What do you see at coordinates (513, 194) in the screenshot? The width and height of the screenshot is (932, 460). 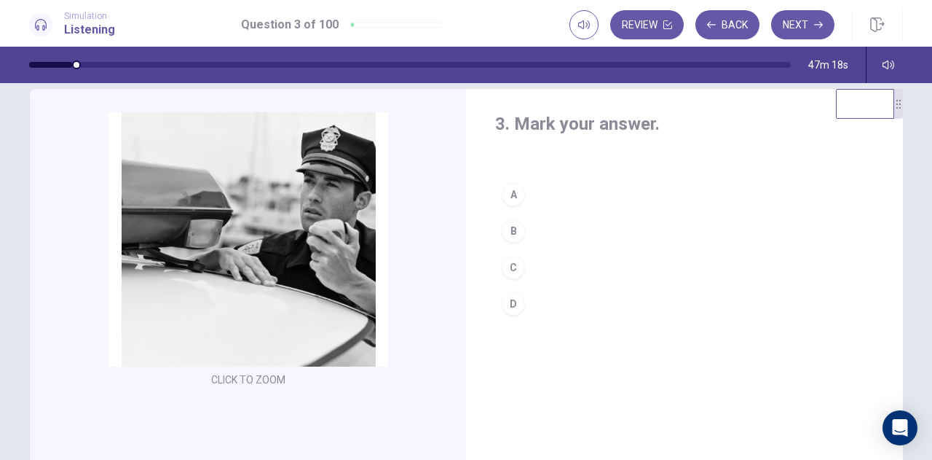 I see `div: A` at bounding box center [513, 194].